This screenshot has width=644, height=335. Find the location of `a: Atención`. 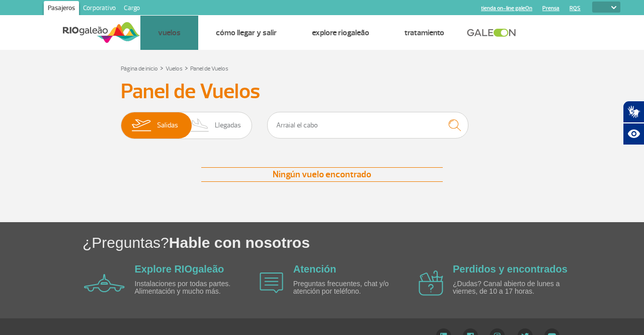

a: Atención is located at coordinates (315, 269).